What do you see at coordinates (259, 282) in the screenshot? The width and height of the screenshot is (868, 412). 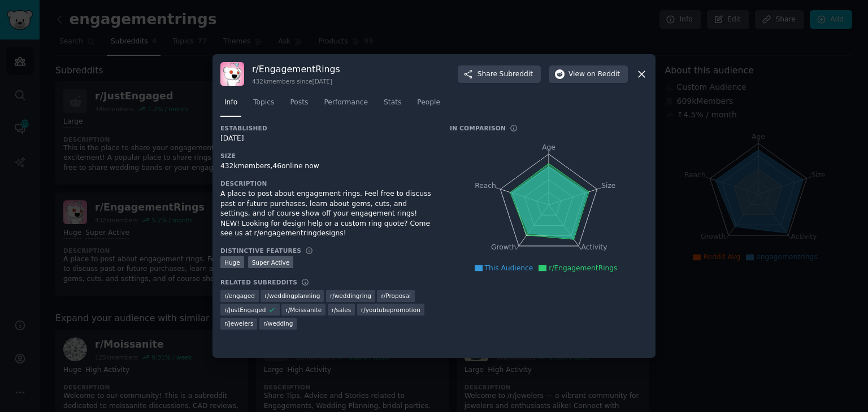 I see `h3: Related Subreddits` at bounding box center [259, 282].